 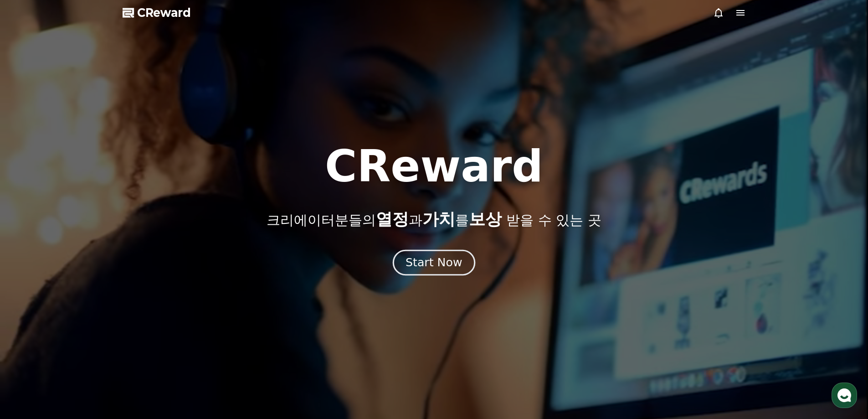 I want to click on span: 가치, so click(x=439, y=219).